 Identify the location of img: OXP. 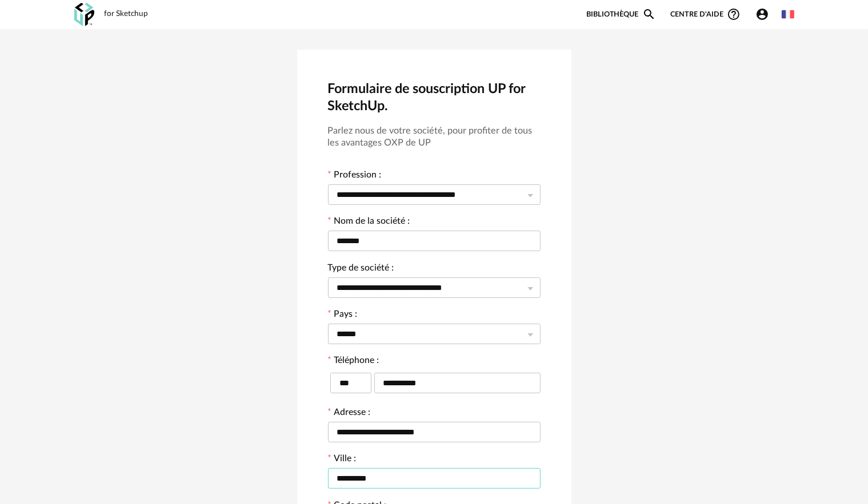
(84, 14).